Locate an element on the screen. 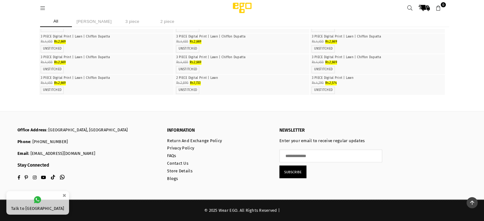  a: Blogs is located at coordinates (172, 178).